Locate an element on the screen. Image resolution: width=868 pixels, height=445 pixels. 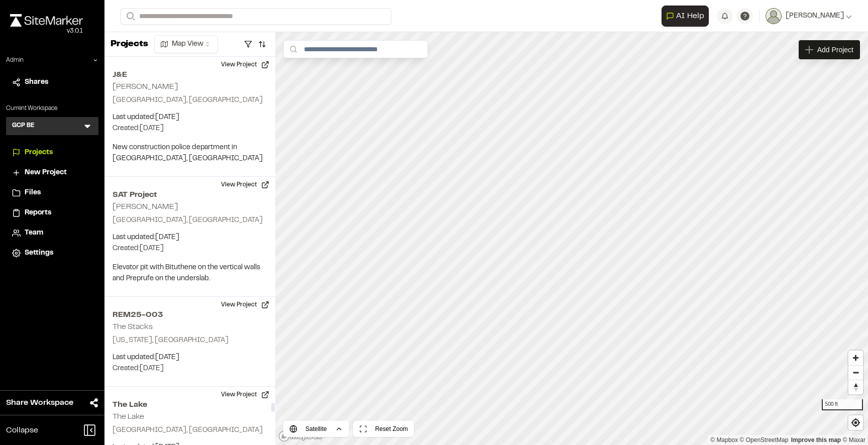
a: Reports is located at coordinates (53, 213).